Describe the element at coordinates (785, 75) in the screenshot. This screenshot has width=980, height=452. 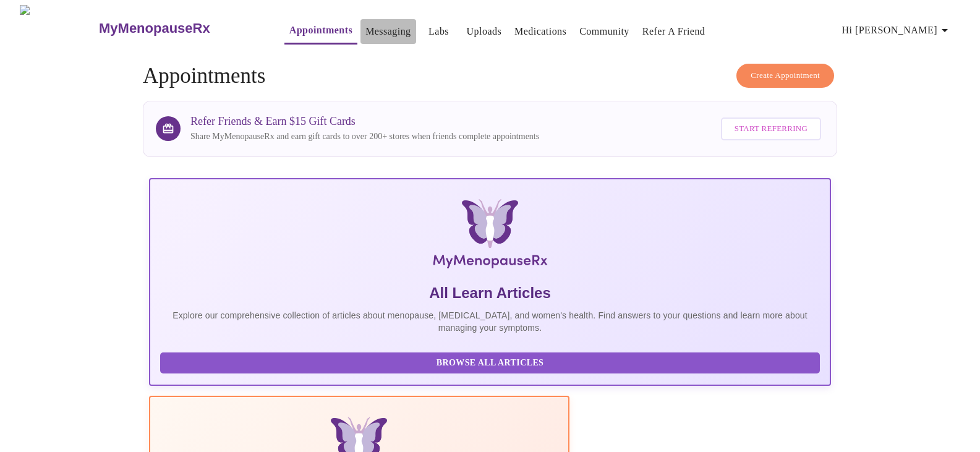
I see `span: Create Appointment` at that location.